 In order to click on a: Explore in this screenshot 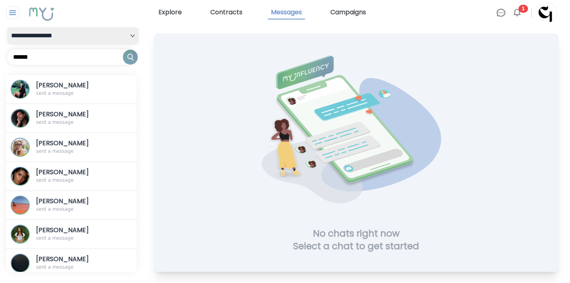, I will do `click(170, 13)`.